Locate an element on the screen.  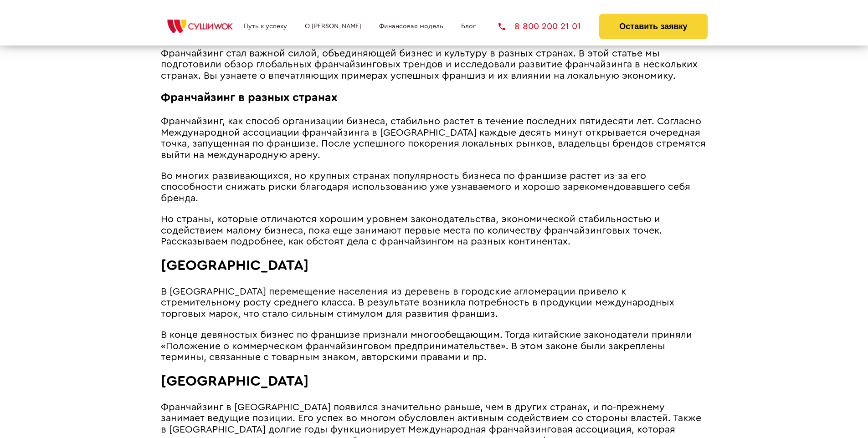
span: Но страны, которые отличаются хорошим уровнем законодательства, экономической стабильностью и сод... is located at coordinates (412, 230).